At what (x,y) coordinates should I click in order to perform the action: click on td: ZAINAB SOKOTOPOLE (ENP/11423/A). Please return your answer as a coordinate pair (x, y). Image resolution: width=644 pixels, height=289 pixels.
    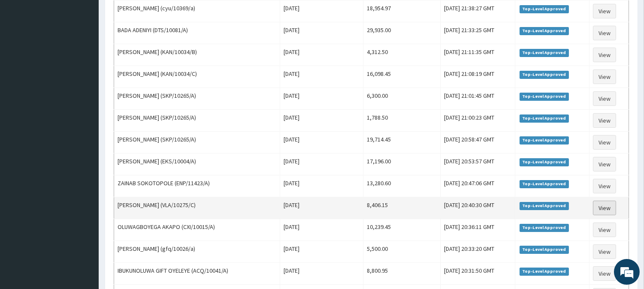
    Looking at the image, I should click on (197, 186).